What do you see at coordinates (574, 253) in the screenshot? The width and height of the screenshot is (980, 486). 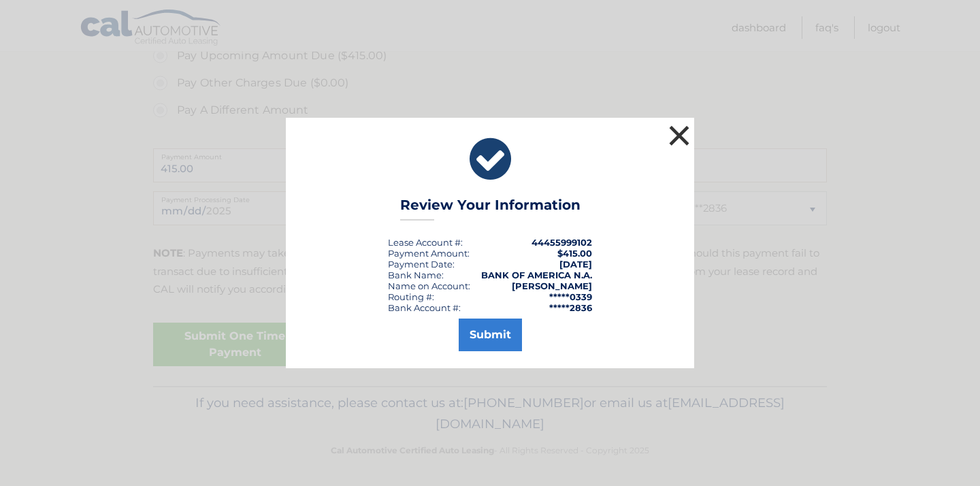 I see `span: $415.00` at bounding box center [574, 253].